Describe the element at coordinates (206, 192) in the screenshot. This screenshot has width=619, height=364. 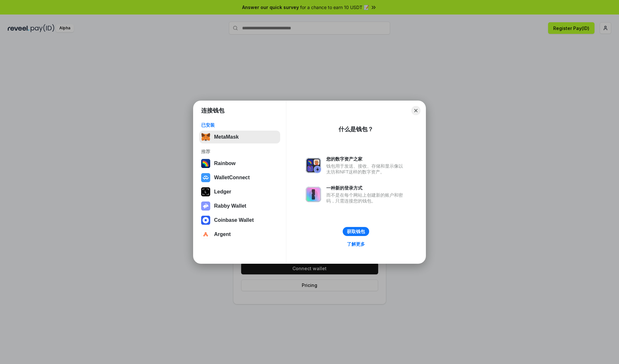
I see `img: svg+xml,%3Csvg%20xmlns%3D%22http%3A%2F%2Fwww.w3.org%2F2000%2Fsvg%22%20width%3D%2228%22%20height%3...` at that location.